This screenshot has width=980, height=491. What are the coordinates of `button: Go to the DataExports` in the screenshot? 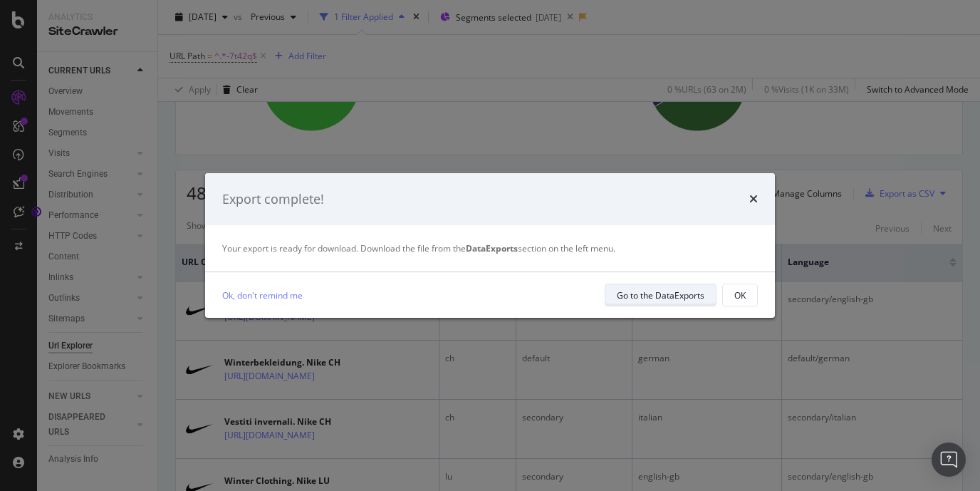 It's located at (661, 295).